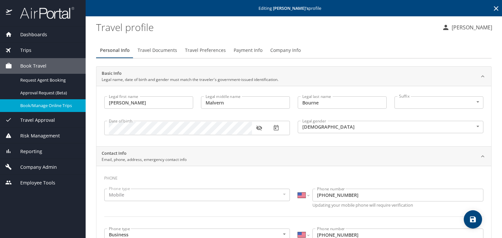 The width and height of the screenshot is (502, 238). I want to click on p: Legal name, date of birth and gender must match the traveler's government-issued identification., so click(190, 80).